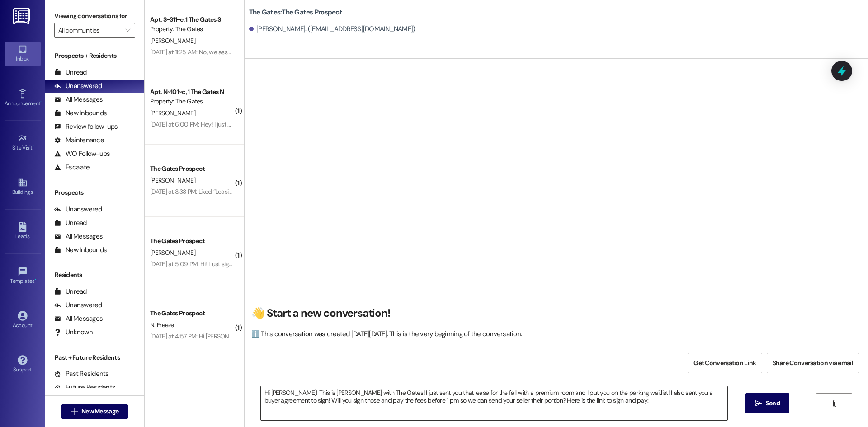 The image size is (868, 427). What do you see at coordinates (23, 321) in the screenshot?
I see `a: Account` at bounding box center [23, 321].